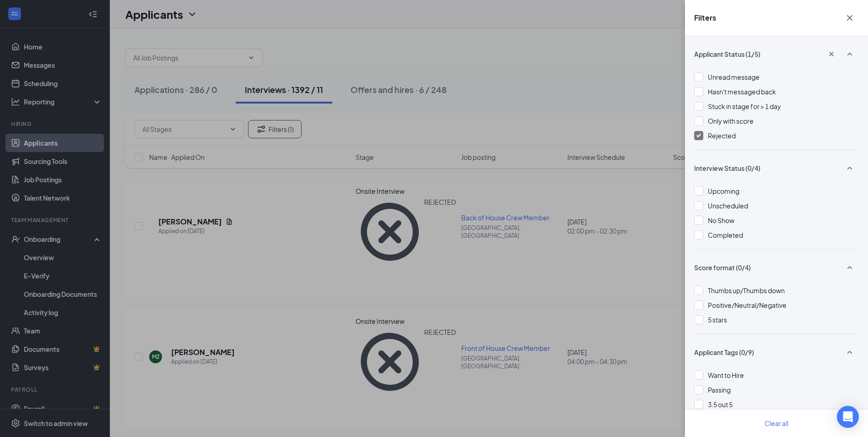 The height and width of the screenshot is (437, 868). Describe the element at coordinates (747, 291) in the screenshot. I see `span: Thumbs up/Thumbs down` at that location.